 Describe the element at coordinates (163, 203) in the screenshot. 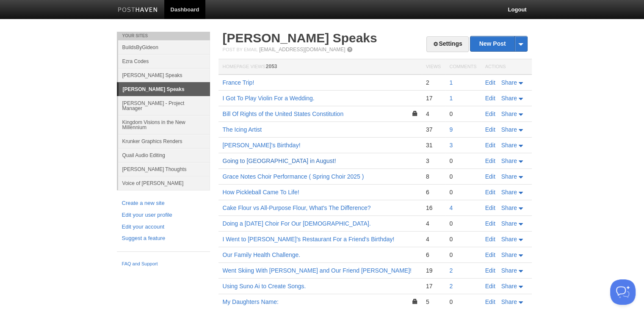

I see `a: Create a new site` at that location.